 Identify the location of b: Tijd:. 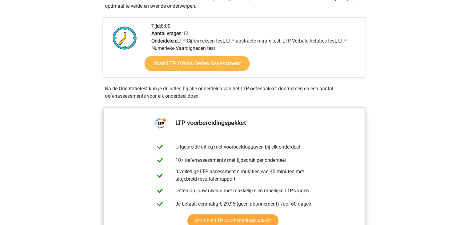
(156, 26).